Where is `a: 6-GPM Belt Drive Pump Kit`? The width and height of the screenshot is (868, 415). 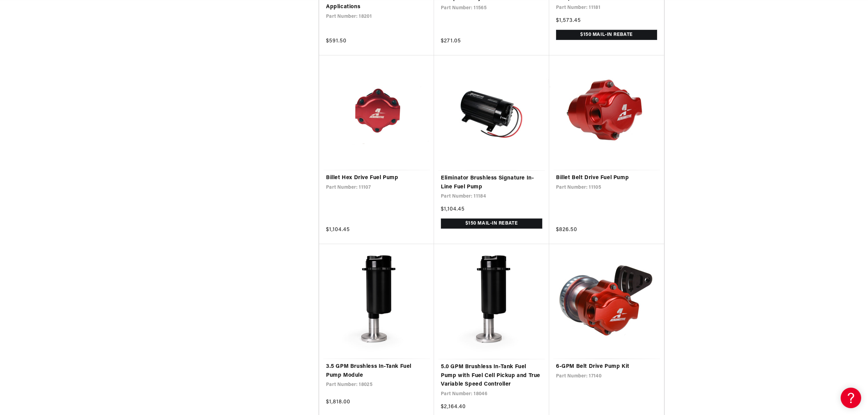 a: 6-GPM Belt Drive Pump Kit is located at coordinates (607, 367).